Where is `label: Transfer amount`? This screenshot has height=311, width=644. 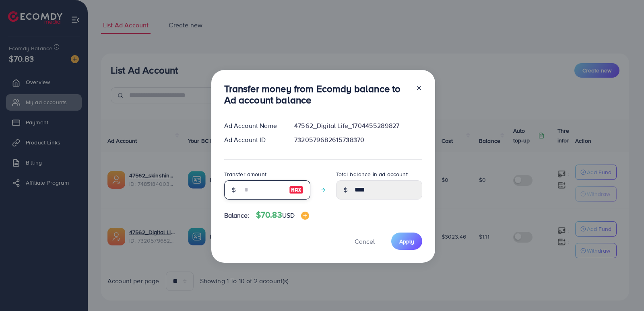
label: Transfer amount is located at coordinates (245, 174).